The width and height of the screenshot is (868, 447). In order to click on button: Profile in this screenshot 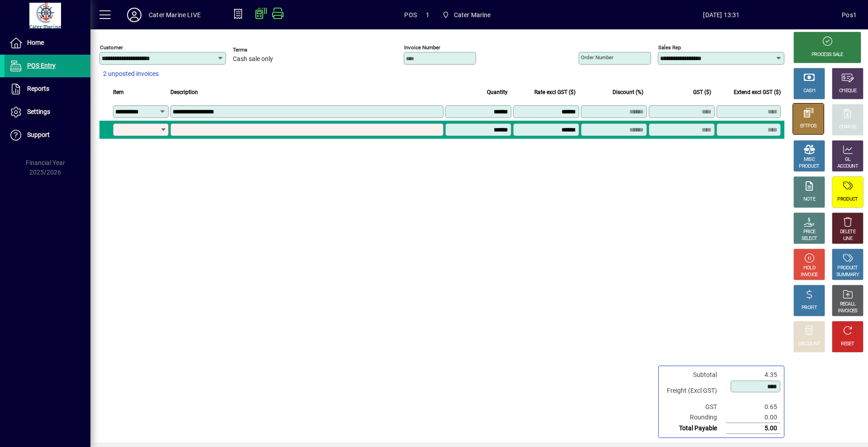, I will do `click(134, 15)`.